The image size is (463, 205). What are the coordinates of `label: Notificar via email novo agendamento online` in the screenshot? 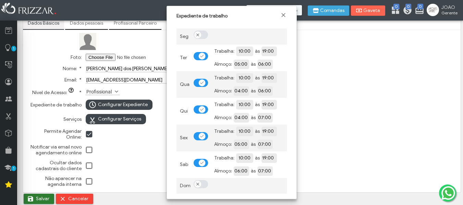 It's located at (56, 150).